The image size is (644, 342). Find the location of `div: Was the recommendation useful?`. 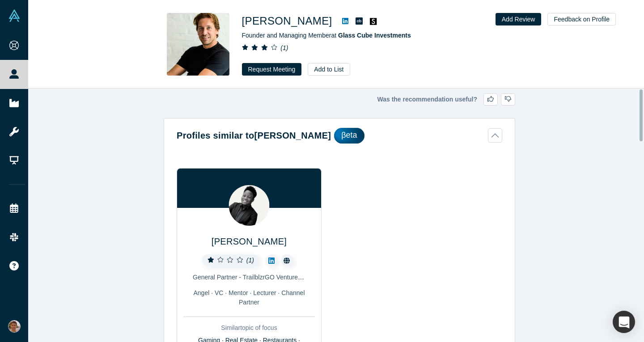

div: Was the recommendation useful? is located at coordinates (340, 99).